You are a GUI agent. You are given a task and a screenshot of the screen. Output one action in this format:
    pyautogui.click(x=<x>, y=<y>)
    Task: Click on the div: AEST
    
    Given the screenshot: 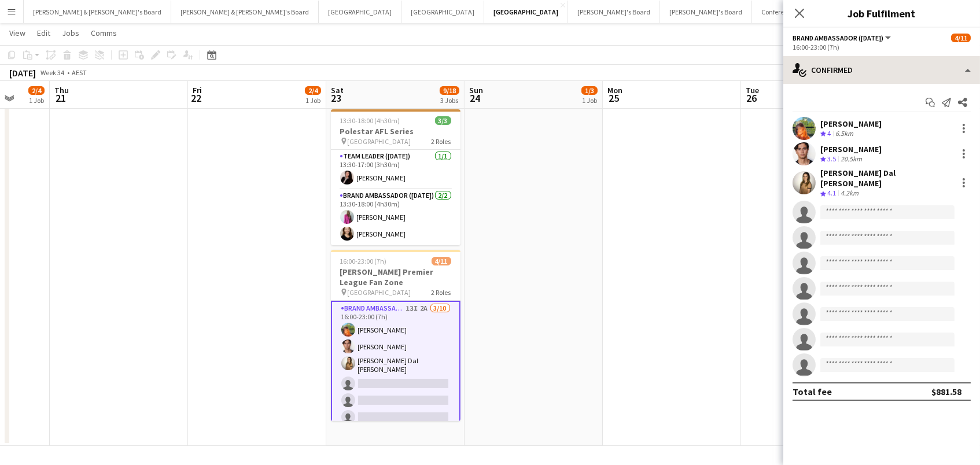 What is the action you would take?
    pyautogui.click(x=79, y=72)
    